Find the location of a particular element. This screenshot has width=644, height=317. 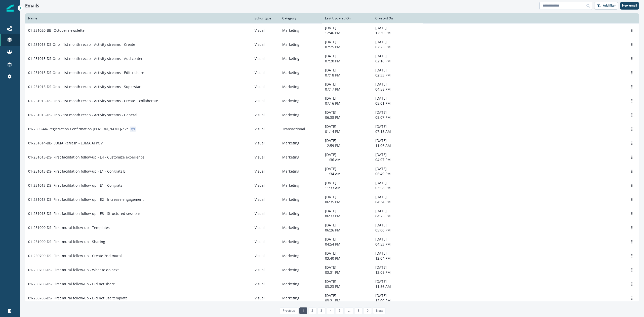

p: 01-251000-DS- First mural follow-up - Templates is located at coordinates (69, 228).